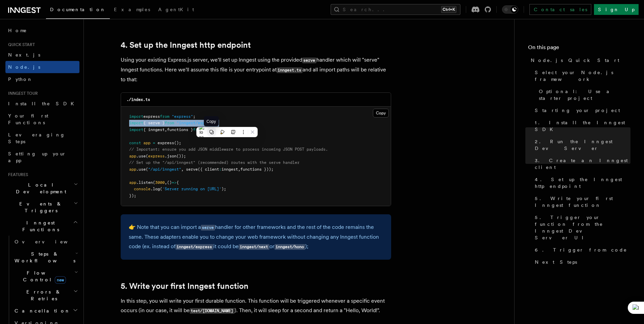  Describe the element at coordinates (214, 162) in the screenshot. I see `span: // Set up the "/api/inngest" (recommended) routes with the serve handler` at that location.